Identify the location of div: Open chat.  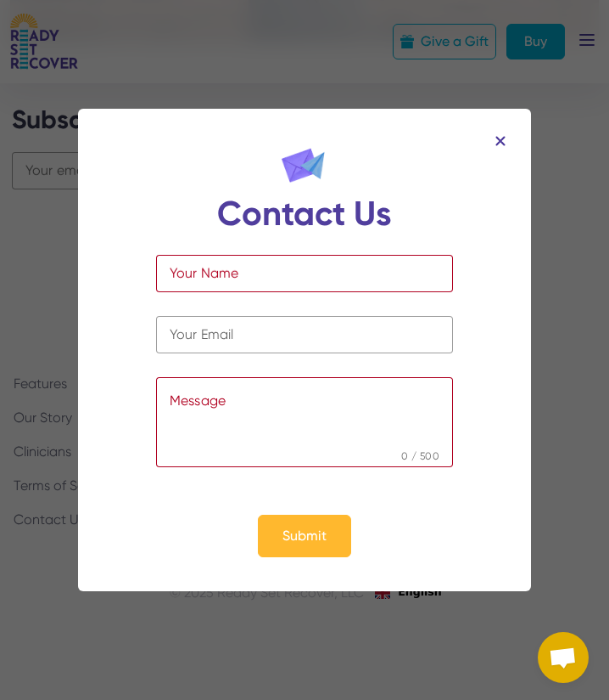
(564, 658).